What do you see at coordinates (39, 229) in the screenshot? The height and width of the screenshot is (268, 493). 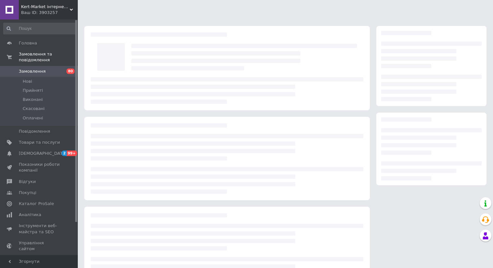 I see `span: Інструменти веб-майстра та SEO` at bounding box center [39, 229].